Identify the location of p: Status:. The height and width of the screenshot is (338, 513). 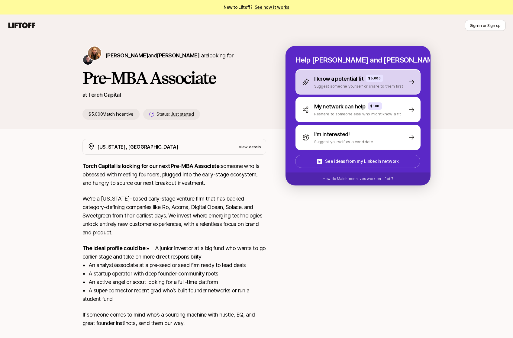
(175, 114).